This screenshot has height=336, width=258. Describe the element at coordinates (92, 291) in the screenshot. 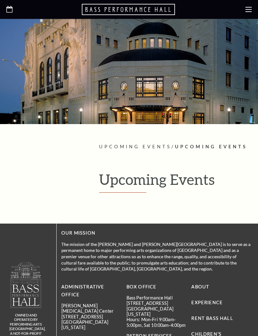

I see `p: Administrative Office` at that location.